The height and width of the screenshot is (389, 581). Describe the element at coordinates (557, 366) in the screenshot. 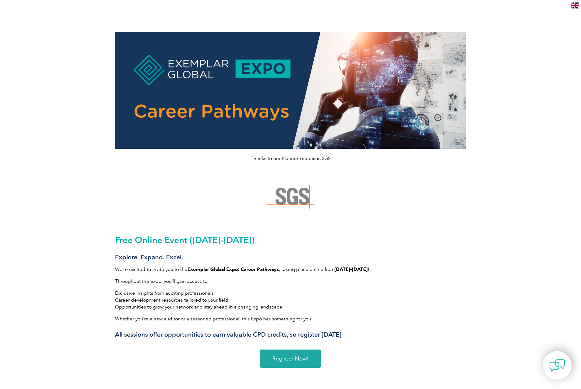

I see `img: contact-chat.png` at that location.